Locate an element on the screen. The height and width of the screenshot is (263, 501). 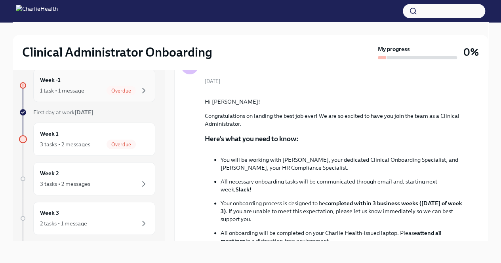
img: CharlieHealth is located at coordinates (37, 11).